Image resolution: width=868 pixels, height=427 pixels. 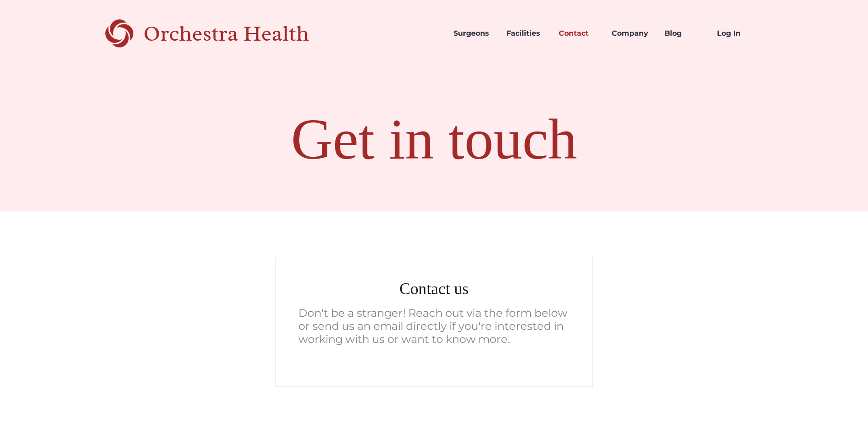 I want to click on a: Facilities, so click(x=525, y=33).